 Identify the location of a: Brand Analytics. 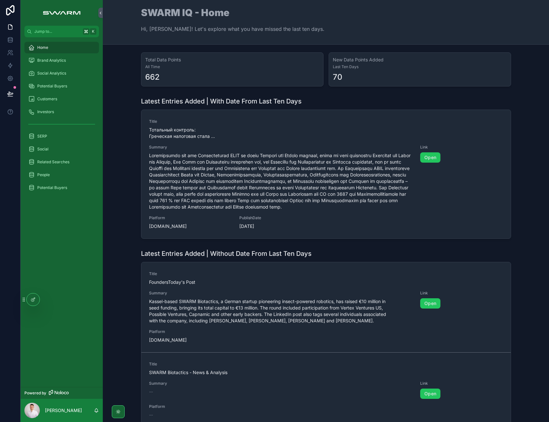
(62, 60).